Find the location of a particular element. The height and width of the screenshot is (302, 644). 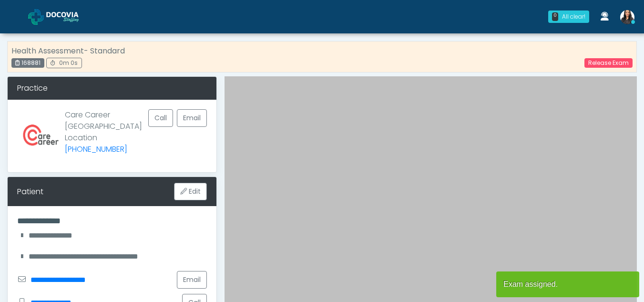

img: Provider image is located at coordinates (41, 136).